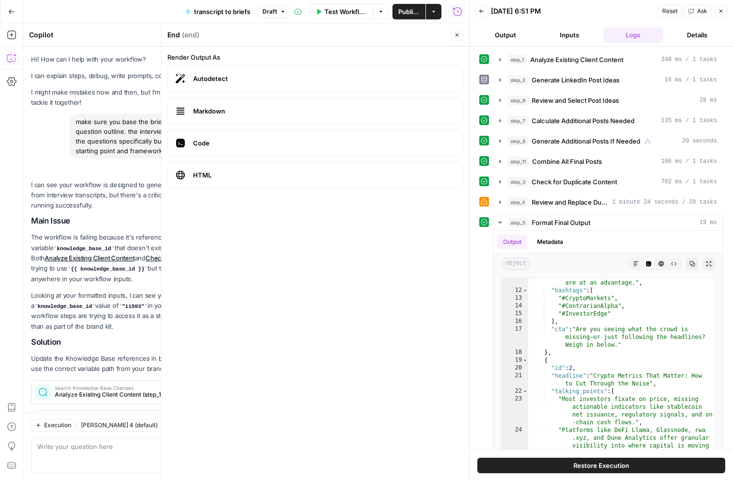 The width and height of the screenshot is (733, 481). I want to click on button: 702 ms / 1 tasks, so click(608, 182).